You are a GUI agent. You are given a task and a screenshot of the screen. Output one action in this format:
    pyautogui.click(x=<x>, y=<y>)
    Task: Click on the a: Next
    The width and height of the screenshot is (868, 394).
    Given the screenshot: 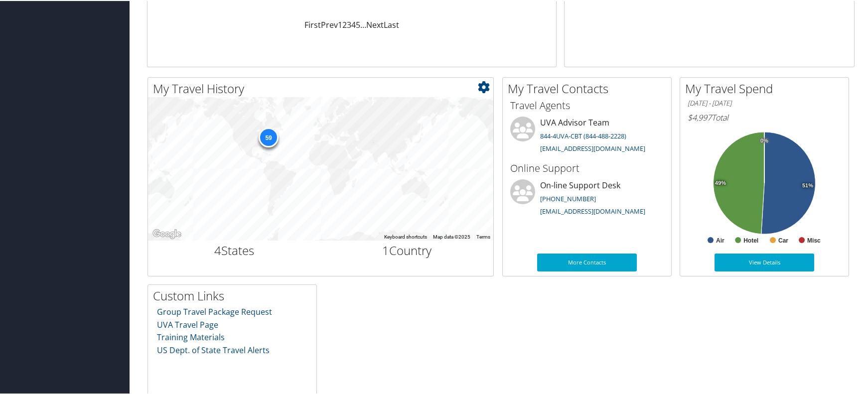 What is the action you would take?
    pyautogui.click(x=375, y=24)
    